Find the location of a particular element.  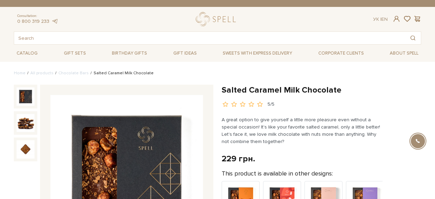

a: Ук is located at coordinates (376, 19).